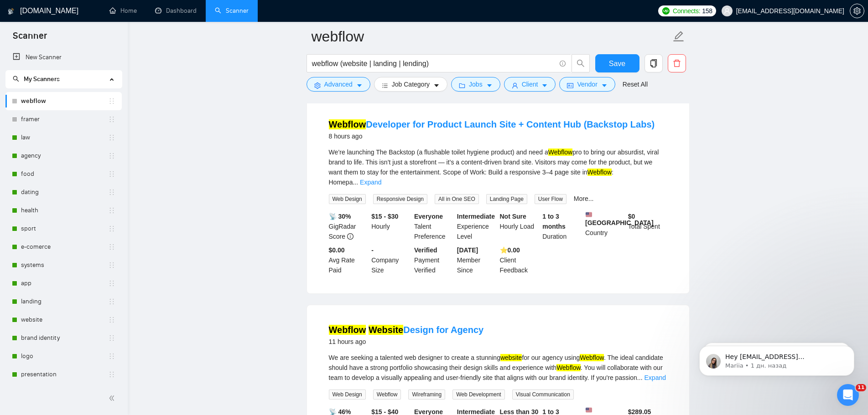 The width and height of the screenshot is (868, 415). Describe the element at coordinates (554, 221) in the screenshot. I see `b: 1 to 3 months` at that location.